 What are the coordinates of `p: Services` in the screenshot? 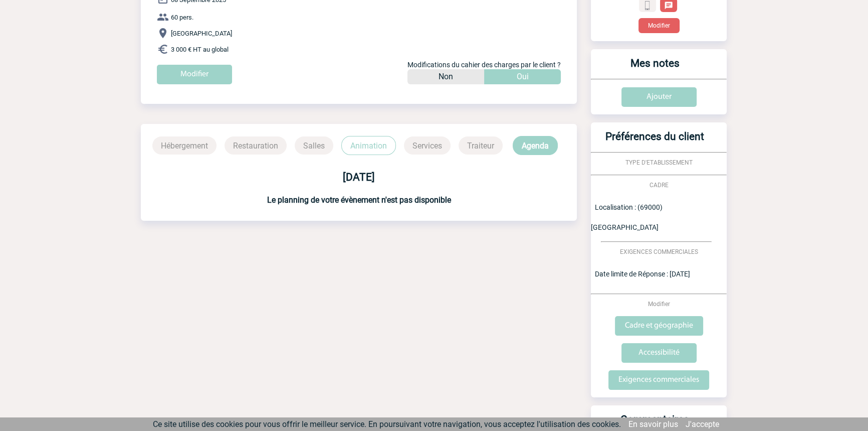 It's located at (427, 146).